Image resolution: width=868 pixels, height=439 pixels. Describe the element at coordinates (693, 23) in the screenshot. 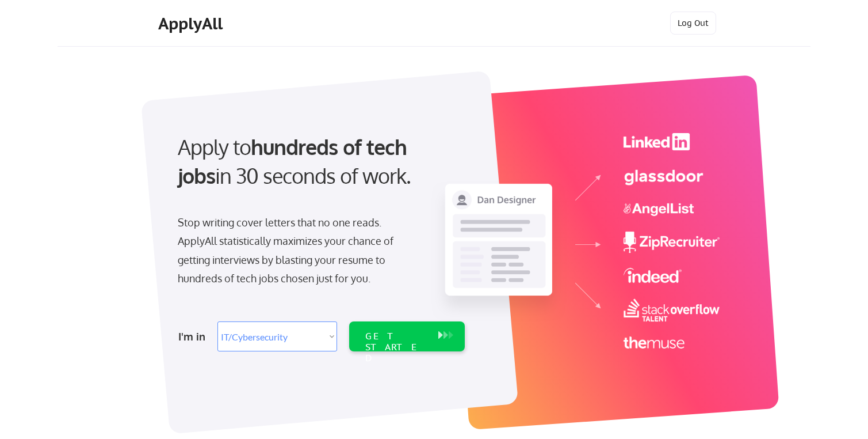

I see `button: Log Out` at that location.